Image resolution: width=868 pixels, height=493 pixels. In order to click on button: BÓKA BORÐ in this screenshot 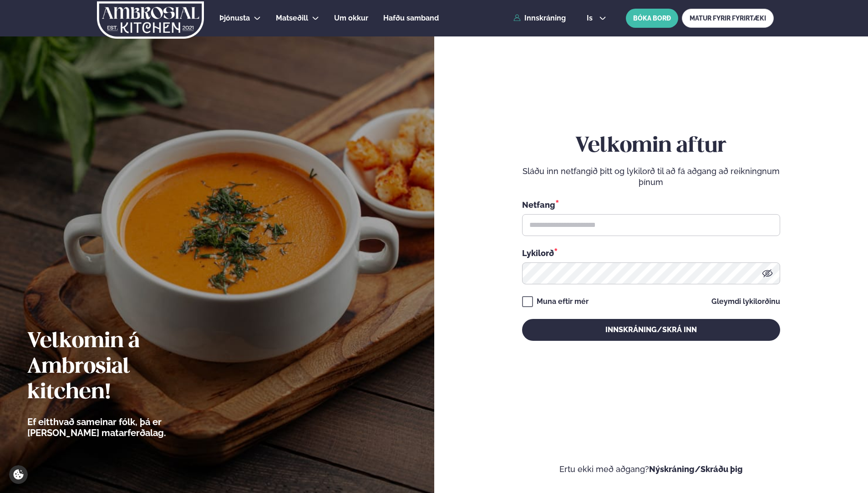, I will do `click(651, 18)`.